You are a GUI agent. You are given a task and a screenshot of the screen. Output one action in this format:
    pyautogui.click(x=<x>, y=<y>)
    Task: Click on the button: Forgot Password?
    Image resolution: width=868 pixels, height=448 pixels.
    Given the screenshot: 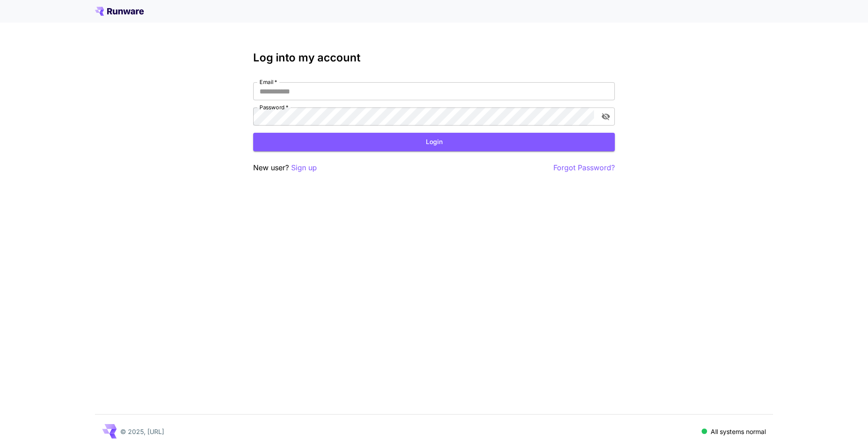 What is the action you would take?
    pyautogui.click(x=584, y=168)
    